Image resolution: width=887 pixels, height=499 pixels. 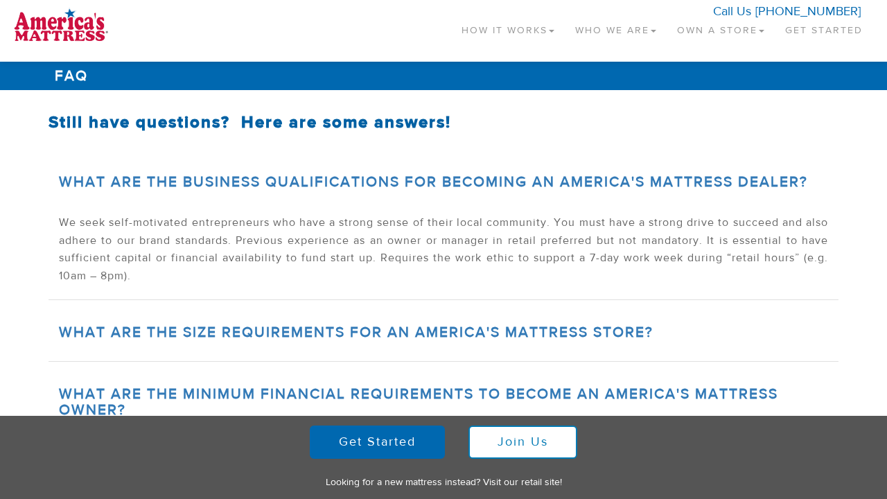 I want to click on a: How It Works, so click(x=508, y=27).